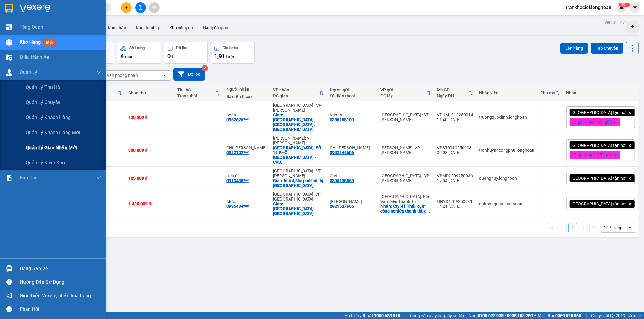  I want to click on span: 4, so click(122, 56).